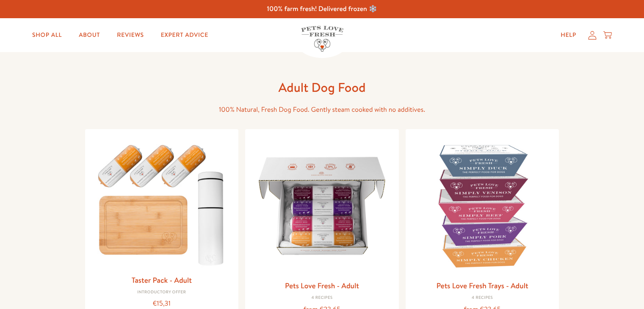 The height and width of the screenshot is (309, 644). Describe the element at coordinates (130, 35) in the screenshot. I see `a: Reviews` at that location.